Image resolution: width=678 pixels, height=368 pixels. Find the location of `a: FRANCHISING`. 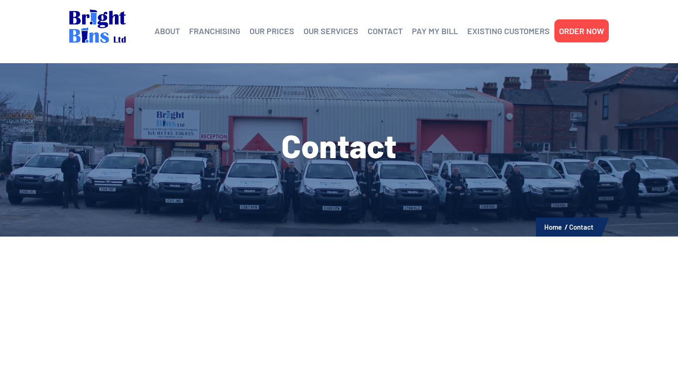

a: FRANCHISING is located at coordinates (215, 31).